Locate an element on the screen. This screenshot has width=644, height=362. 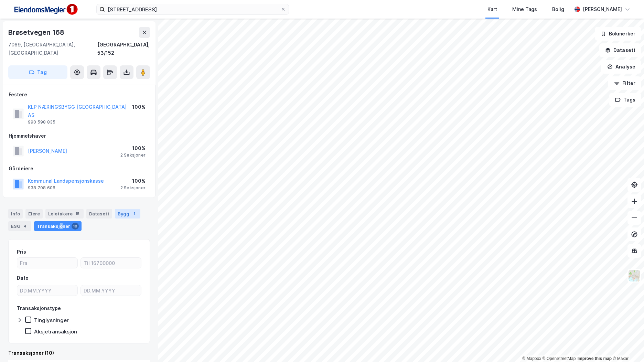
div: 4 is located at coordinates (25, 226).